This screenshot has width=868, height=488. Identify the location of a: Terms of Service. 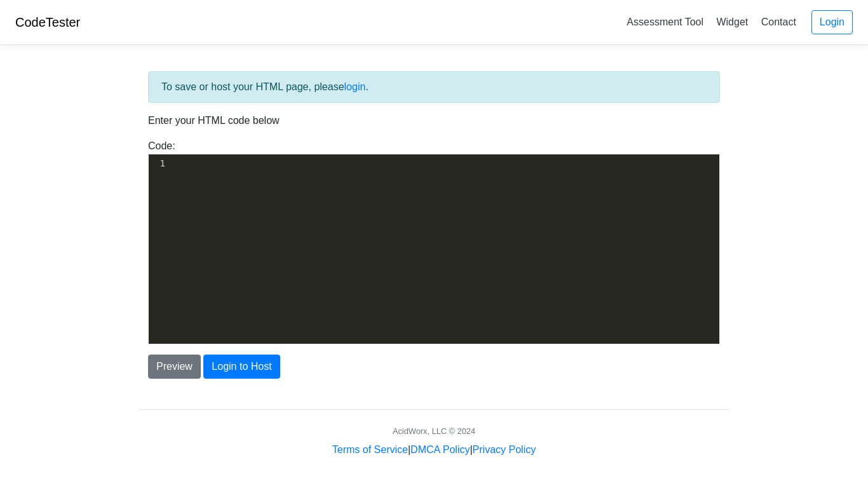
(370, 450).